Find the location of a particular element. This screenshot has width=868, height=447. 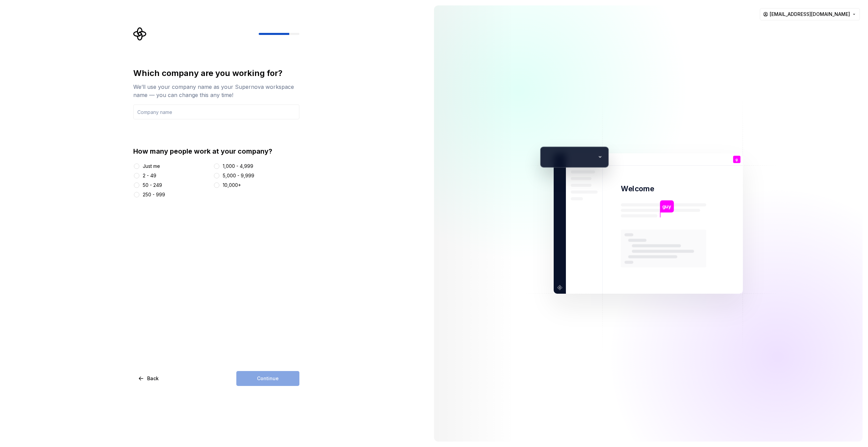

button: Back is located at coordinates (149, 378).